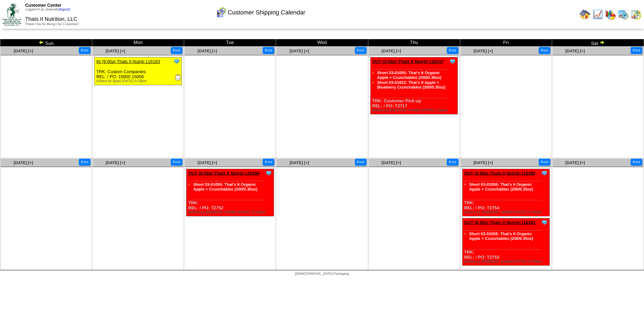 The image size is (644, 317). What do you see at coordinates (138, 43) in the screenshot?
I see `td: Mon` at bounding box center [138, 43].